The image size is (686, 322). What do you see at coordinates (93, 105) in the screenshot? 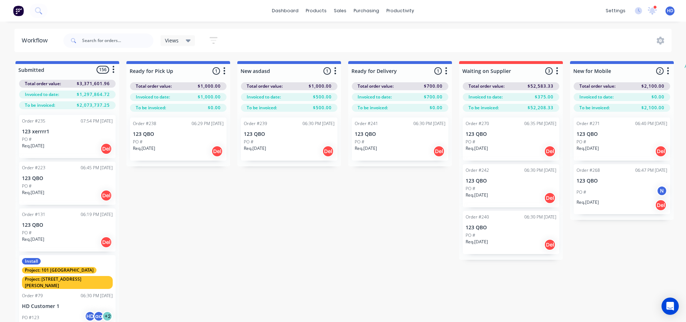
I see `span: $2,073,737.25` at bounding box center [93, 105].